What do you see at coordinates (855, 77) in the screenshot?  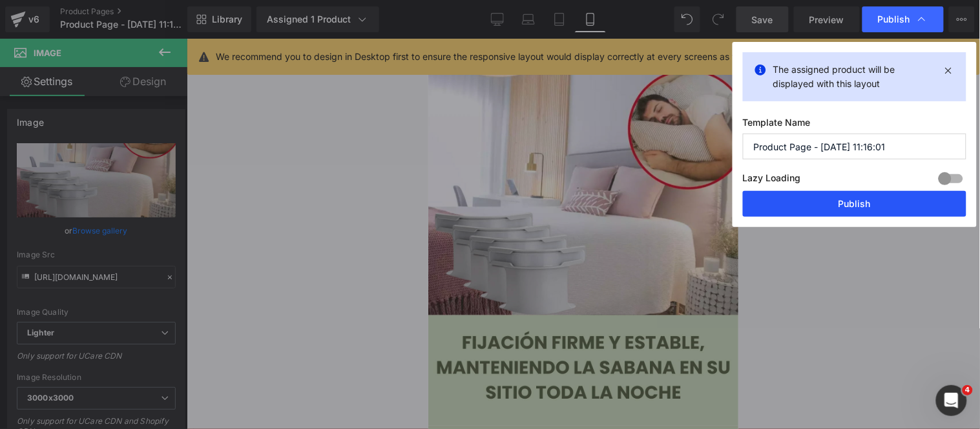 I see `p: The assigned product will be displayed with this layout` at bounding box center [855, 77].